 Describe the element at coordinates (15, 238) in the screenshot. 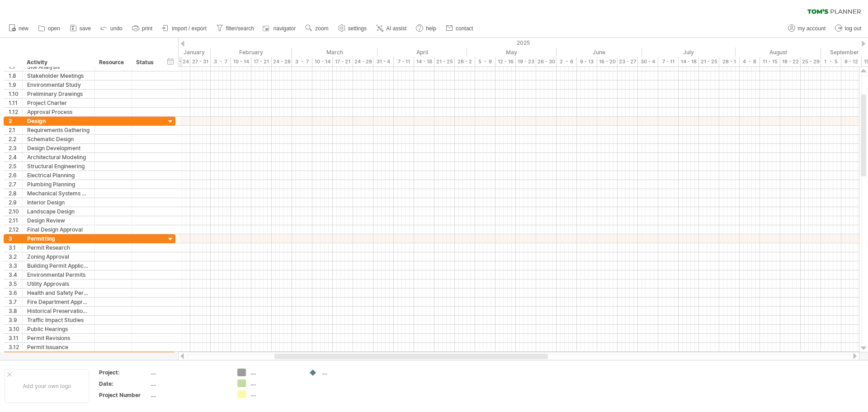

I see `div: 3` at that location.